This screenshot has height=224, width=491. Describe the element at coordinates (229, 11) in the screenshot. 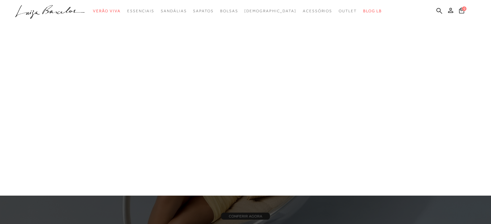

I see `span: Bolsas` at that location.